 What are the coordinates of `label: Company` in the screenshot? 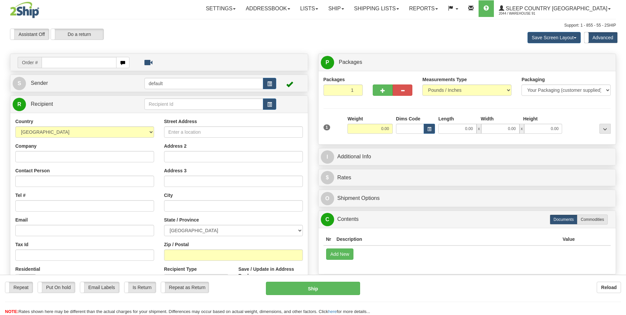 It's located at (26, 146).